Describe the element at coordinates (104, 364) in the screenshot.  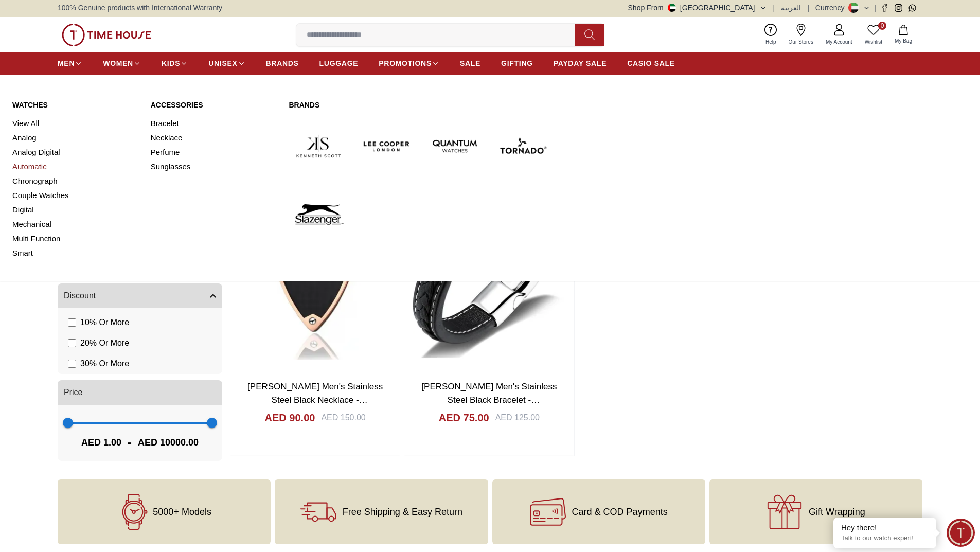
I see `span: 30 % Or More` at that location.